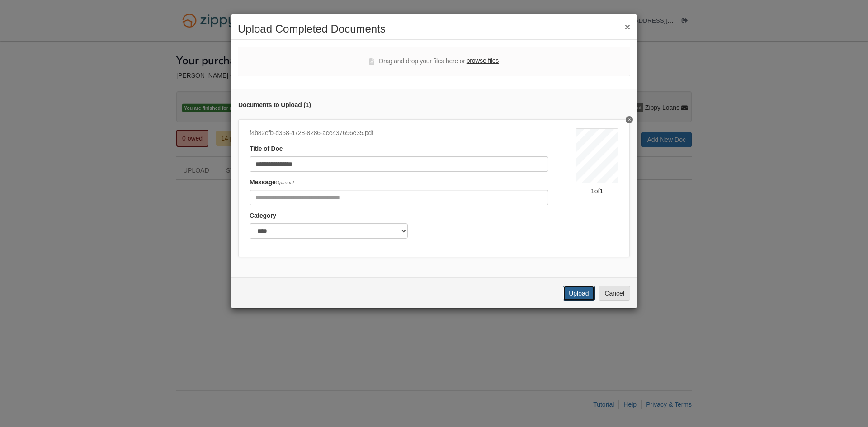  I want to click on div: Documents to Upload ( 1 ), so click(434, 105).